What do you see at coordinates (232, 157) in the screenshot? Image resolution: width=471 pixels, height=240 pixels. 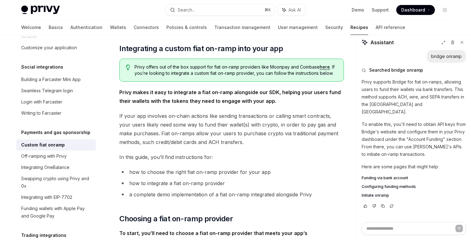 I see `span: In this guide, you’ll find instructions for:` at bounding box center [232, 157].